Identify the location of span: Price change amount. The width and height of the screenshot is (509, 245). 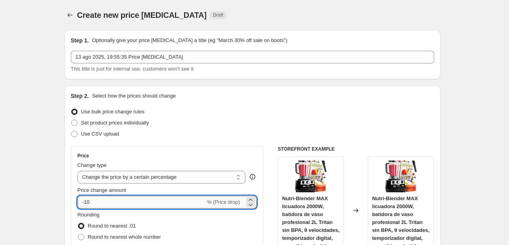
(102, 190).